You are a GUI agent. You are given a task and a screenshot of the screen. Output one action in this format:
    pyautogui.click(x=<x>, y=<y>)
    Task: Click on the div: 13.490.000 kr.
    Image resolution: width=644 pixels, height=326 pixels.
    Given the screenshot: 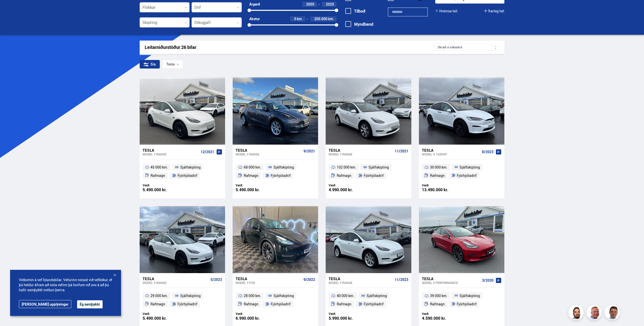 What is the action you would take?
    pyautogui.click(x=442, y=190)
    